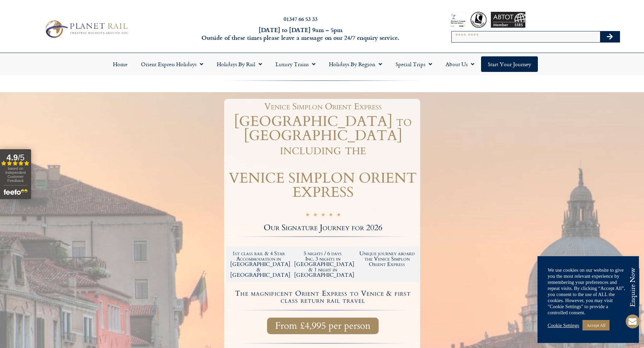  Describe the element at coordinates (240, 64) in the screenshot. I see `a: Holidays by Rail` at that location.